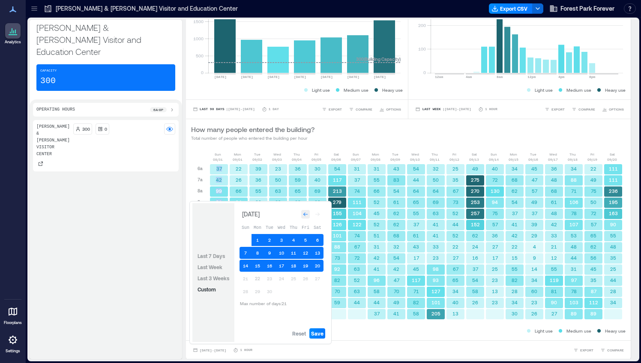  What do you see at coordinates (357, 224) in the screenshot?
I see `text: 122` at bounding box center [357, 224].